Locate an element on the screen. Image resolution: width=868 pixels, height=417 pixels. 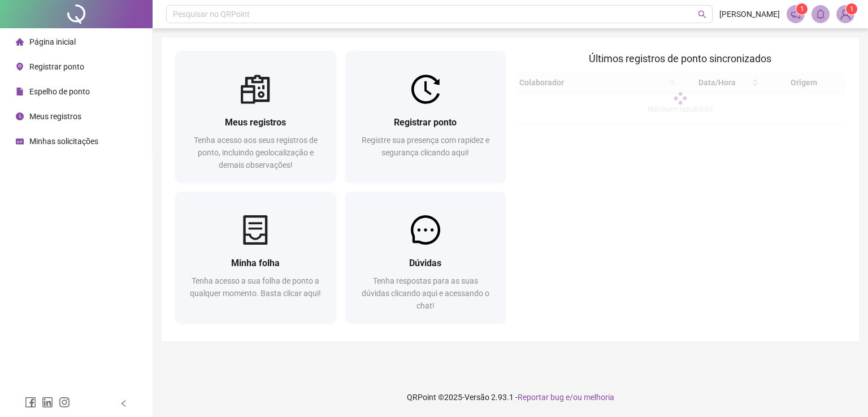
span: schedule is located at coordinates (20, 142).